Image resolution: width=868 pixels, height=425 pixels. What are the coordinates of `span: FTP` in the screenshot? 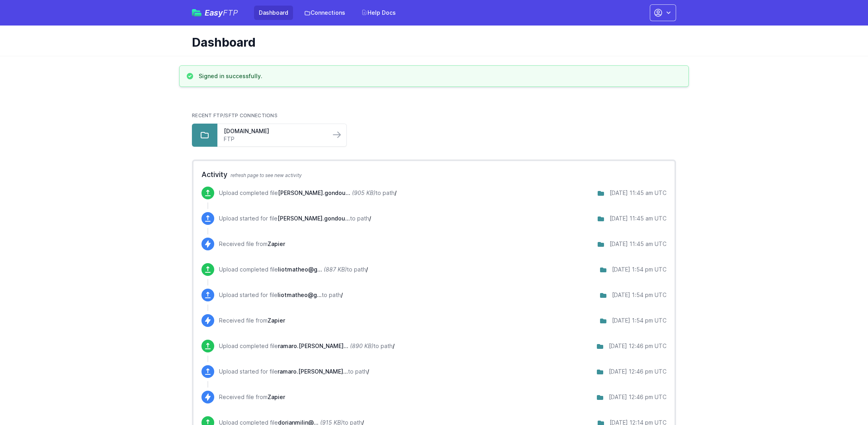 It's located at (231, 12).